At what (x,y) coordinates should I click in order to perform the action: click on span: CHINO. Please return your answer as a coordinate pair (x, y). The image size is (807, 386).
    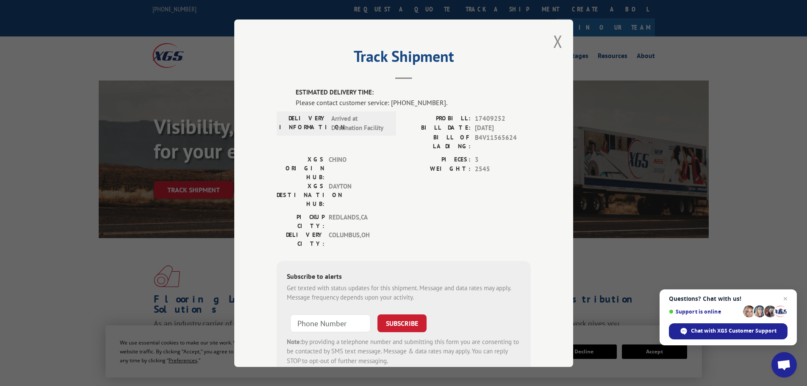
    Looking at the image, I should click on (357, 168).